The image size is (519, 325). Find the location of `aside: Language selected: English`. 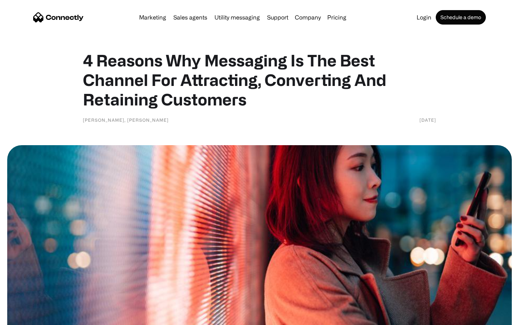

aside: Language selected: English is located at coordinates (25, 317).